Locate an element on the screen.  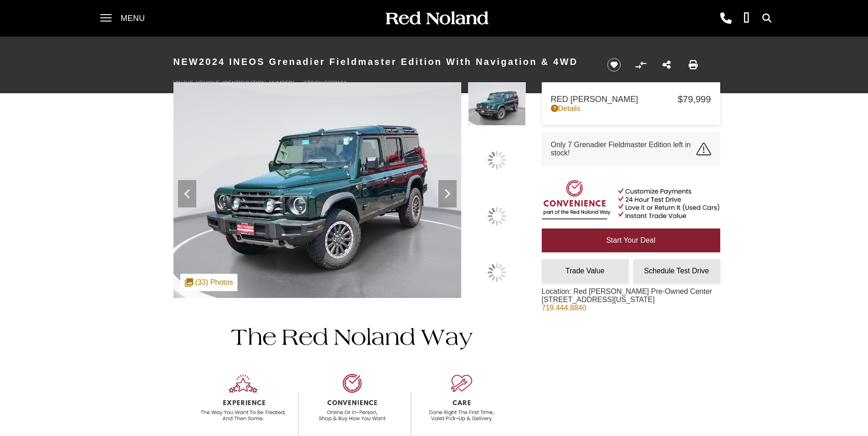
strong: New is located at coordinates (186, 62).